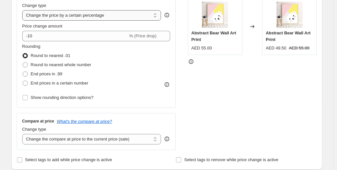  I want to click on span: % (Price drop), so click(143, 36).